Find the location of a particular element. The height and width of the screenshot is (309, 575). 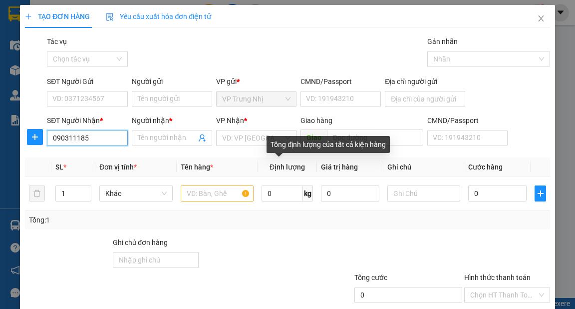

div: 0962570588 is located at coordinates (120, 51).